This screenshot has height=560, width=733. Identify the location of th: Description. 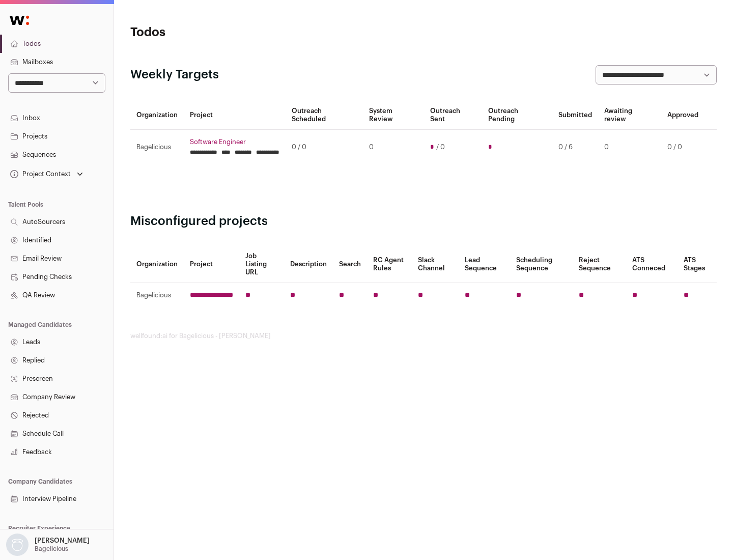
(309, 264).